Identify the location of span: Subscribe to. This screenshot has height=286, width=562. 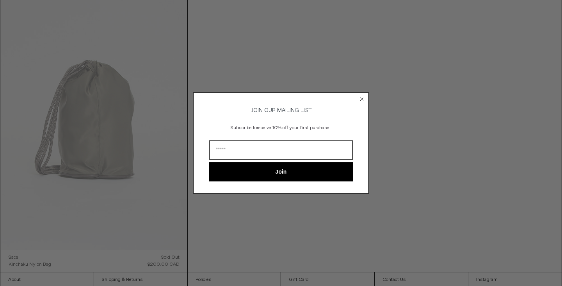
(244, 128).